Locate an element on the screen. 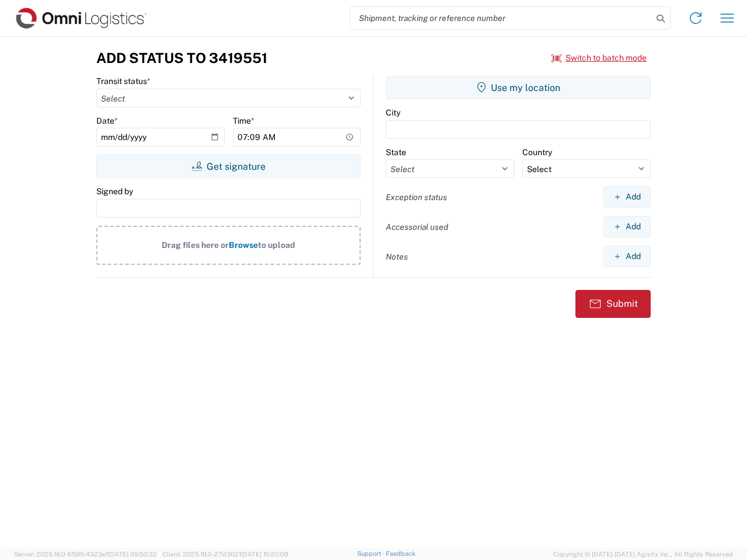 The width and height of the screenshot is (747, 560). input: Shipment, tracking or reference number is located at coordinates (501, 18).